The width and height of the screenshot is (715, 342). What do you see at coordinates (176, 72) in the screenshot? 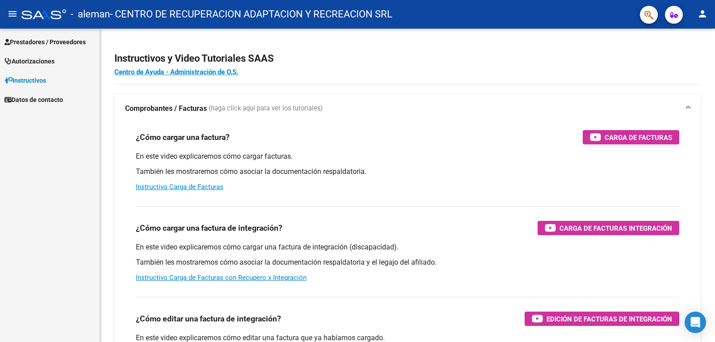
I see `a: Centro de Ayuda - Administración de O.S.` at bounding box center [176, 72].